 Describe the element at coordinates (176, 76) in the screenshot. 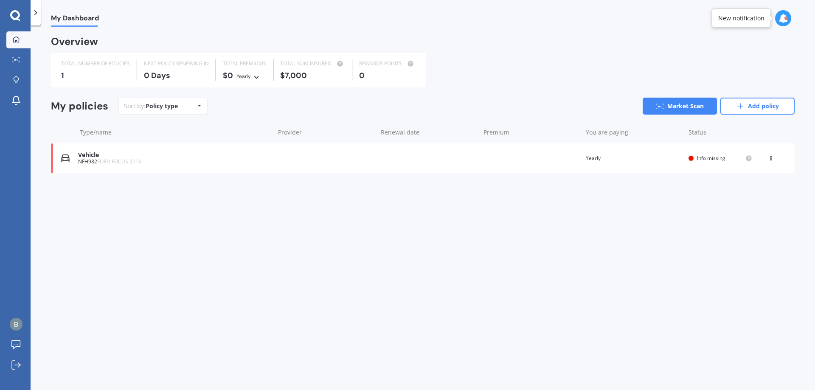

I see `div: 0 Days` at that location.